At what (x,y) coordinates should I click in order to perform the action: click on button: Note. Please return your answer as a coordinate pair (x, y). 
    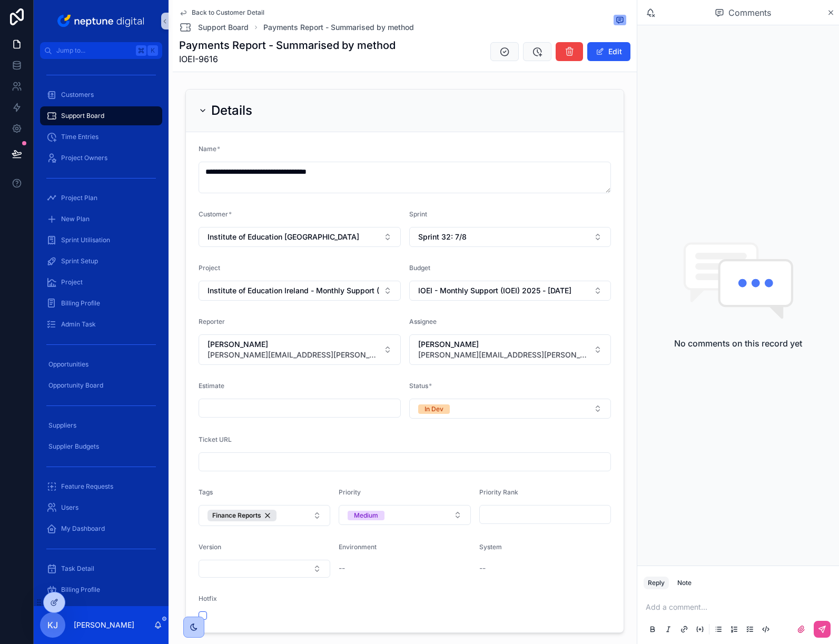
    Looking at the image, I should click on (684, 582).